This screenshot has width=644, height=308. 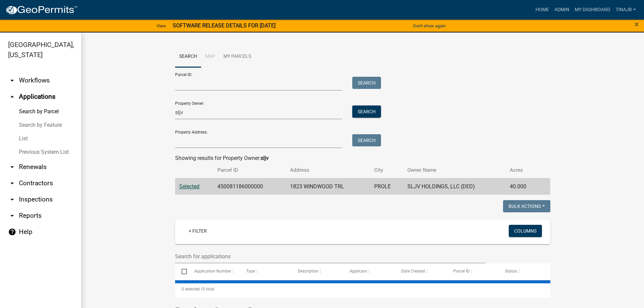 I want to click on td: PROLE, so click(x=387, y=186).